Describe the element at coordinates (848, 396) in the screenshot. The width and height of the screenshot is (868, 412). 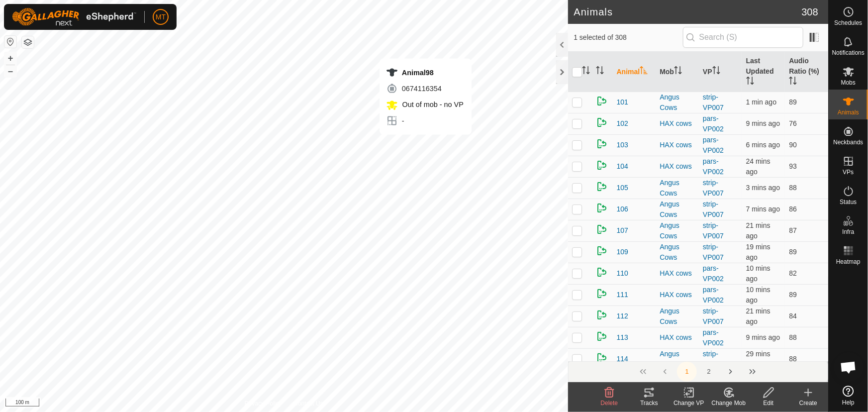
I see `a: Help` at that location.